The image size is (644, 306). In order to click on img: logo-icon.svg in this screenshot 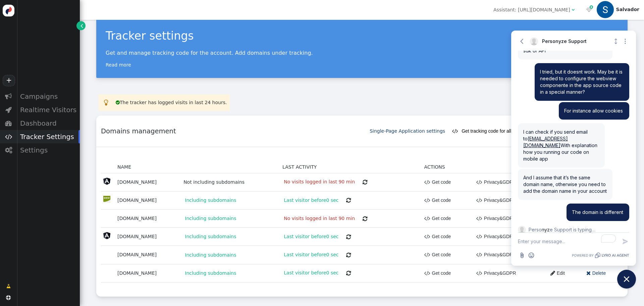, I will do `click(8, 10)`.